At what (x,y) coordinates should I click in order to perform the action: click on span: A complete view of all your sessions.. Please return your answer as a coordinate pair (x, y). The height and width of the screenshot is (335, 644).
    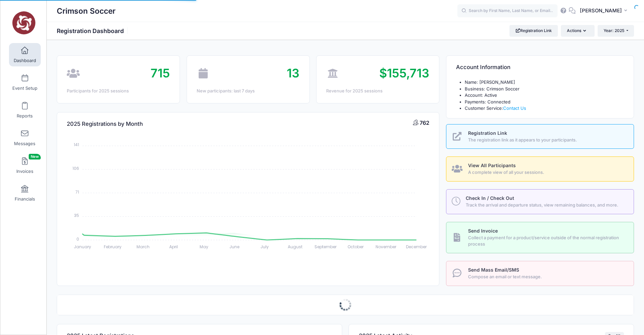
    Looking at the image, I should click on (547, 173).